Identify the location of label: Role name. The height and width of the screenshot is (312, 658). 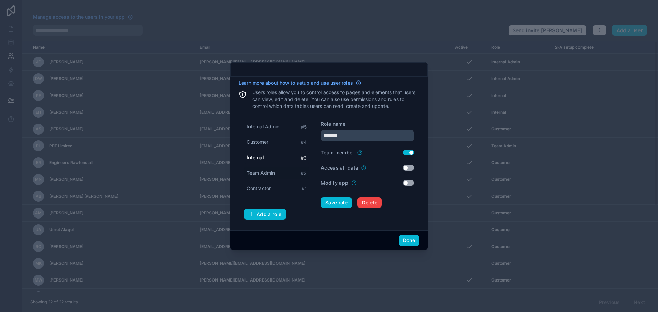
(333, 124).